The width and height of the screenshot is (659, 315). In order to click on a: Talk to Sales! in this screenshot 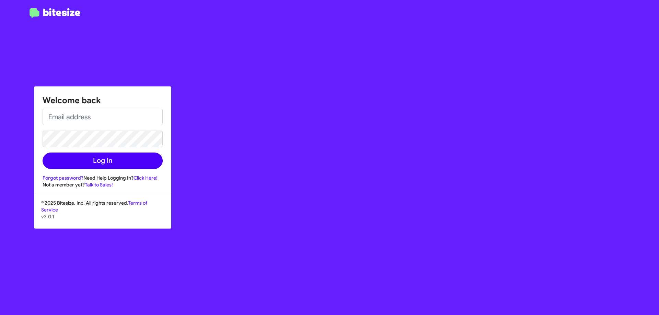, I will do `click(99, 185)`.